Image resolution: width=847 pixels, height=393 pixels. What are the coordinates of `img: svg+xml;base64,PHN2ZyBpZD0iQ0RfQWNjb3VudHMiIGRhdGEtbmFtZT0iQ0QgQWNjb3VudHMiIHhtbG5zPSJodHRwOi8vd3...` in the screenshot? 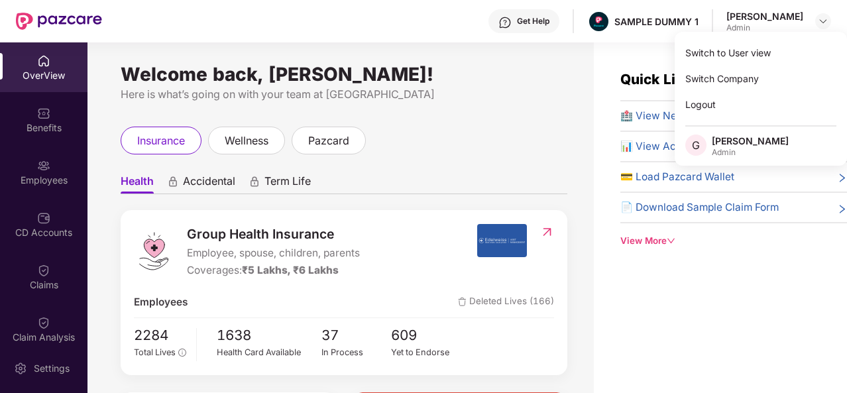 It's located at (44, 218).